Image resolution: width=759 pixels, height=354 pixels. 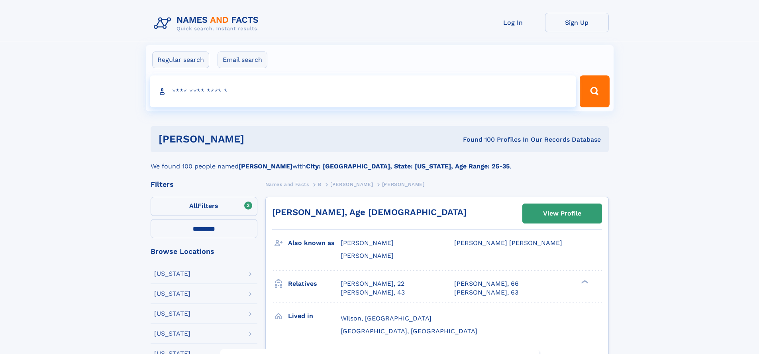 I want to click on label: Email search, so click(x=242, y=60).